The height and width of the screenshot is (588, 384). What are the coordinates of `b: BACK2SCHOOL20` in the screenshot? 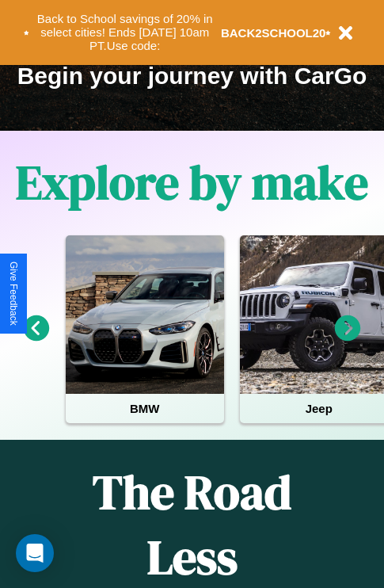 It's located at (273, 33).